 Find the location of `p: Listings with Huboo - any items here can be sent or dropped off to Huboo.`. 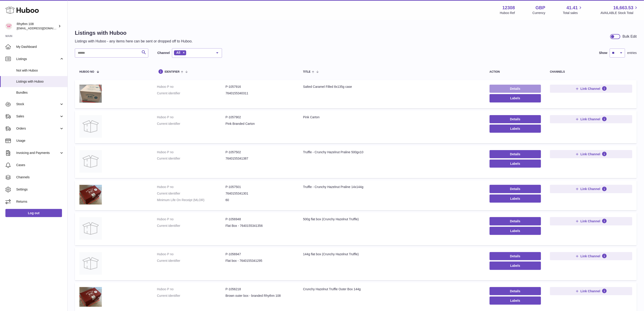

p: Listings with Huboo - any items here can be sent or dropped off to Huboo. is located at coordinates (134, 41).